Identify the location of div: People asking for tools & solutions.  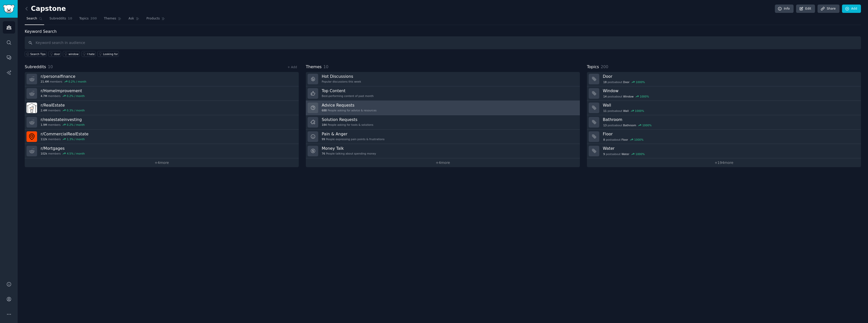
(348, 125).